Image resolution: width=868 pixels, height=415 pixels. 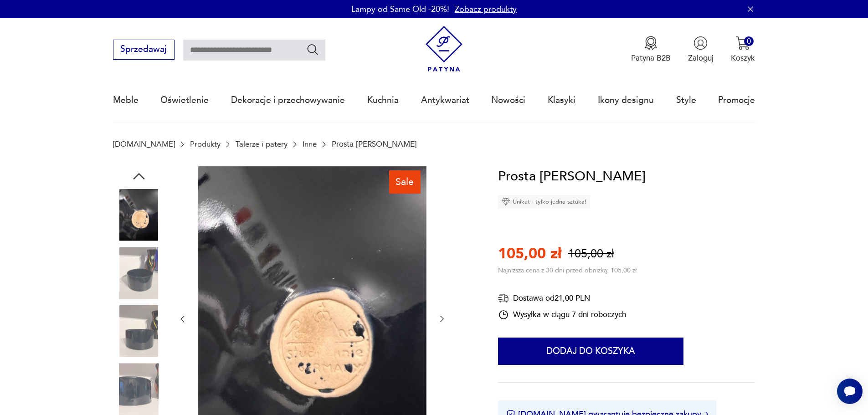 What do you see at coordinates (443, 49) in the screenshot?
I see `img: Patyna - sklep z meblami i dekoracjami vintage` at bounding box center [443, 49].